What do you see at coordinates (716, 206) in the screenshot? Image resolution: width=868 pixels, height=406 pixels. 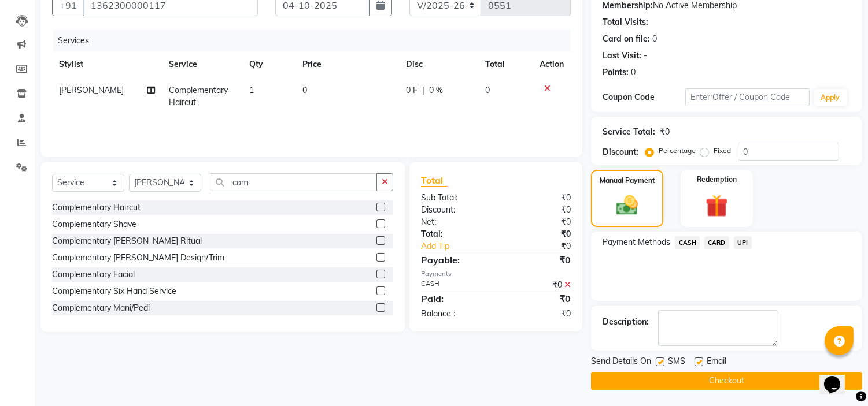 I see `img: _gift.svg` at bounding box center [716, 206].